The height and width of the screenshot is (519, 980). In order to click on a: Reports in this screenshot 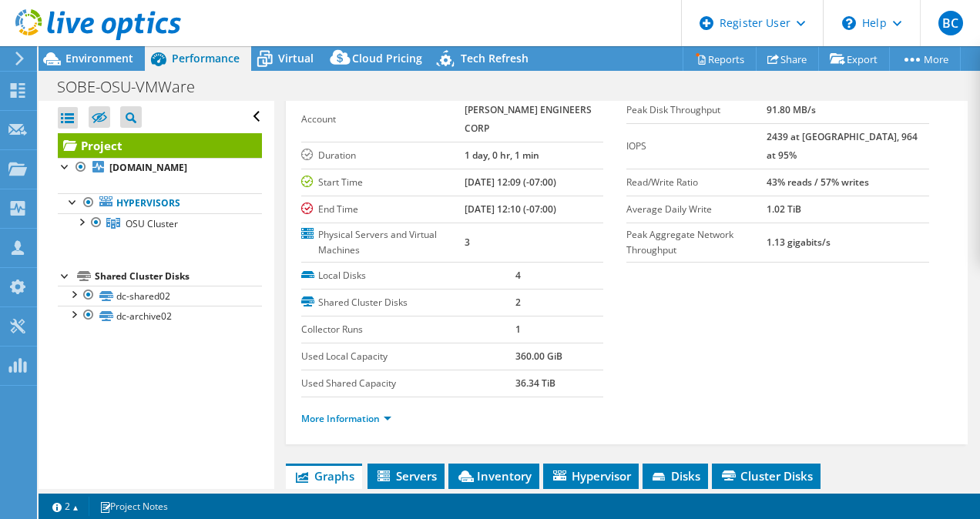, I will do `click(719, 59)`.